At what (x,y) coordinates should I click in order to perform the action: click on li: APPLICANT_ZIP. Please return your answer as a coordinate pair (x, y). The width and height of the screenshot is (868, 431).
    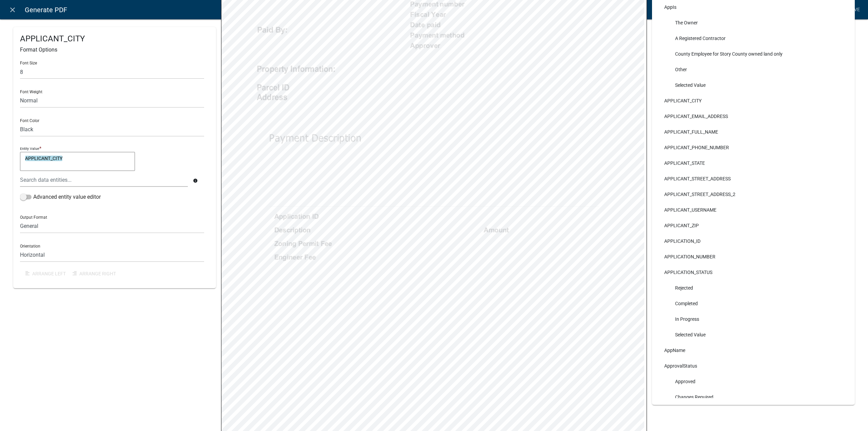
    Looking at the image, I should click on (754, 225).